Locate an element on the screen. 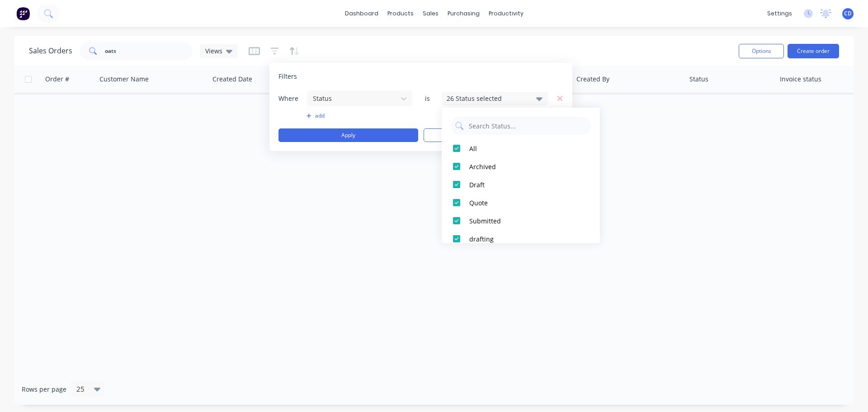 Image resolution: width=868 pixels, height=412 pixels. button: Archived is located at coordinates (521, 167).